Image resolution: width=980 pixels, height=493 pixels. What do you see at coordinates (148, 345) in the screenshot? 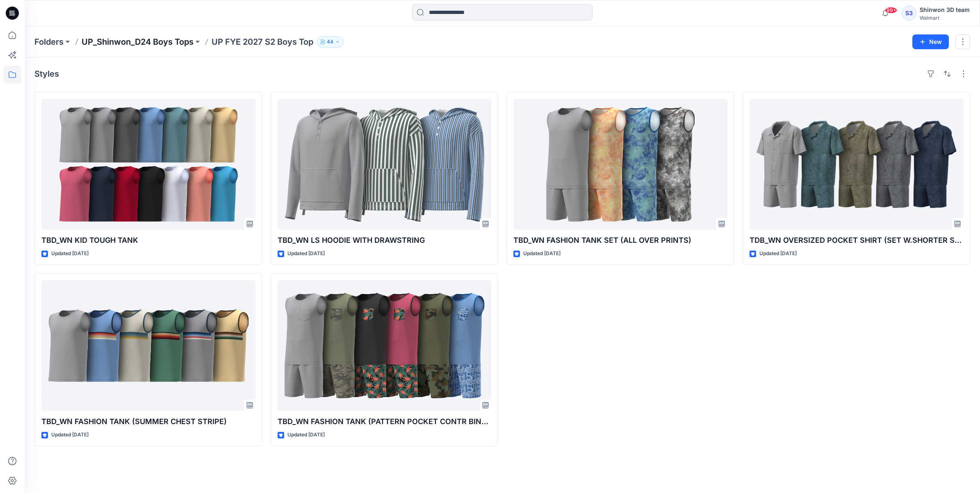
I see `a: TBD_WN FASHION TANK (SUMMER CHEST STRIPE)` at bounding box center [148, 345].